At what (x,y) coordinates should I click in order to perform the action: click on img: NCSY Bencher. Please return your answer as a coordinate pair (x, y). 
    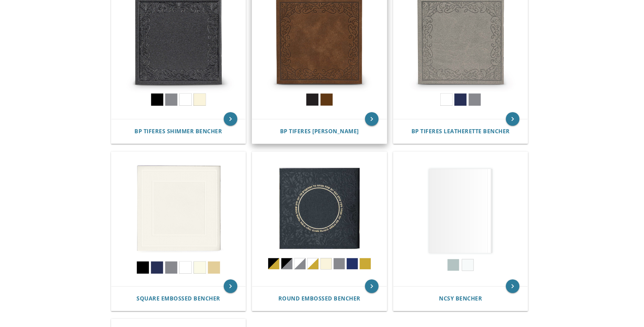
    Looking at the image, I should click on (461, 219).